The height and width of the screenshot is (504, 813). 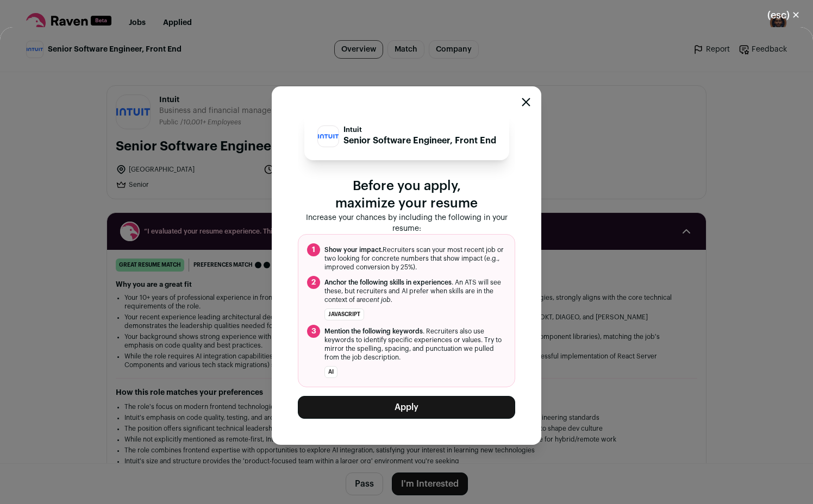 What do you see at coordinates (373, 332) in the screenshot?
I see `span: Mention the following keywords` at bounding box center [373, 332].